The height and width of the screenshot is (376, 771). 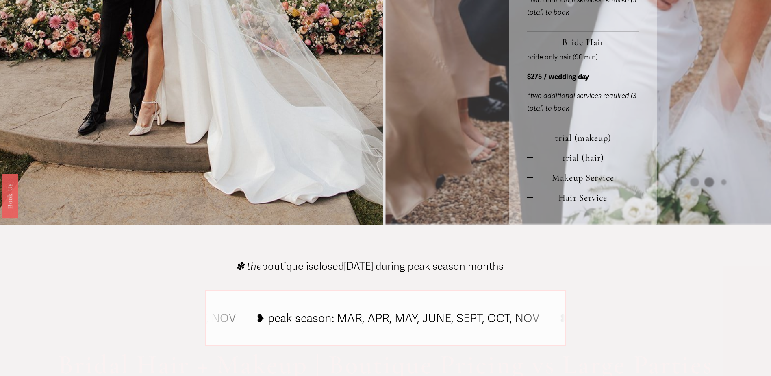 What do you see at coordinates (583, 41) in the screenshot?
I see `button: Bride Hair` at bounding box center [583, 41].